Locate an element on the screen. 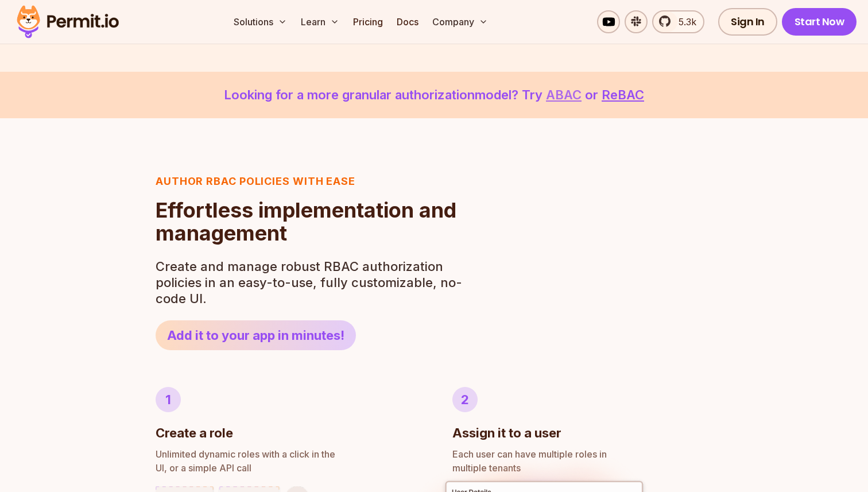 Image resolution: width=868 pixels, height=492 pixels. p: Create and manage robust RBAC authorization policies in an easy-to-use, fully customizable, no-co... is located at coordinates (313, 283).